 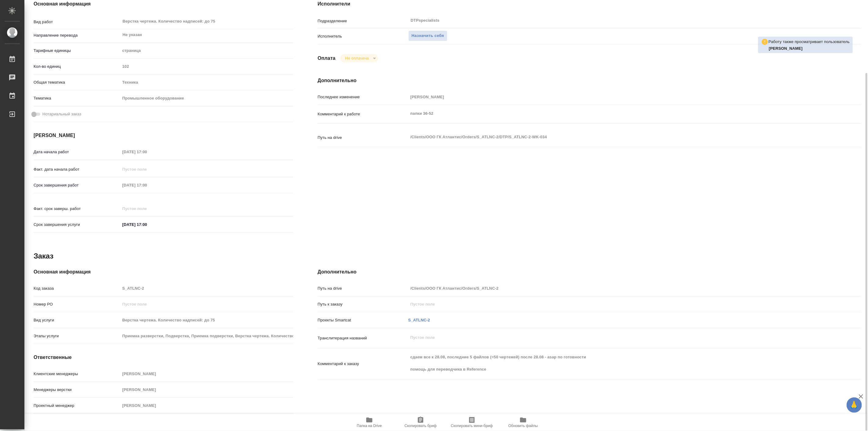 I want to click on p: Вид услуги, so click(x=77, y=320).